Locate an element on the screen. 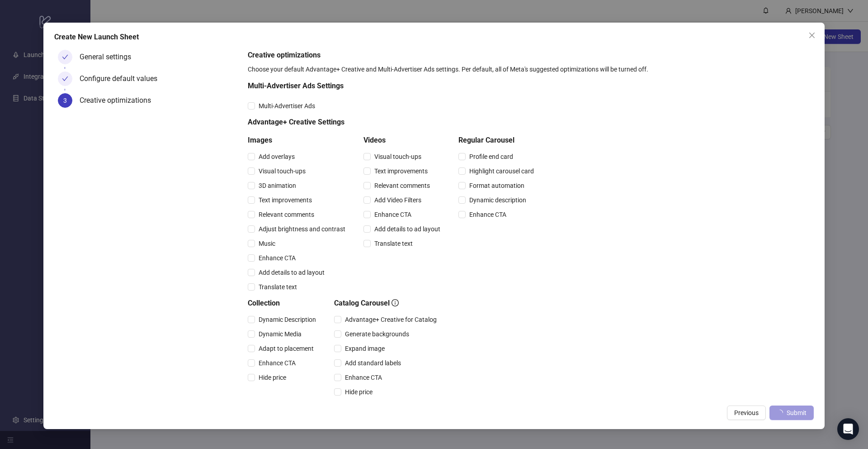 The height and width of the screenshot is (449, 868). h5: Catalog Carousel is located at coordinates (387, 303).